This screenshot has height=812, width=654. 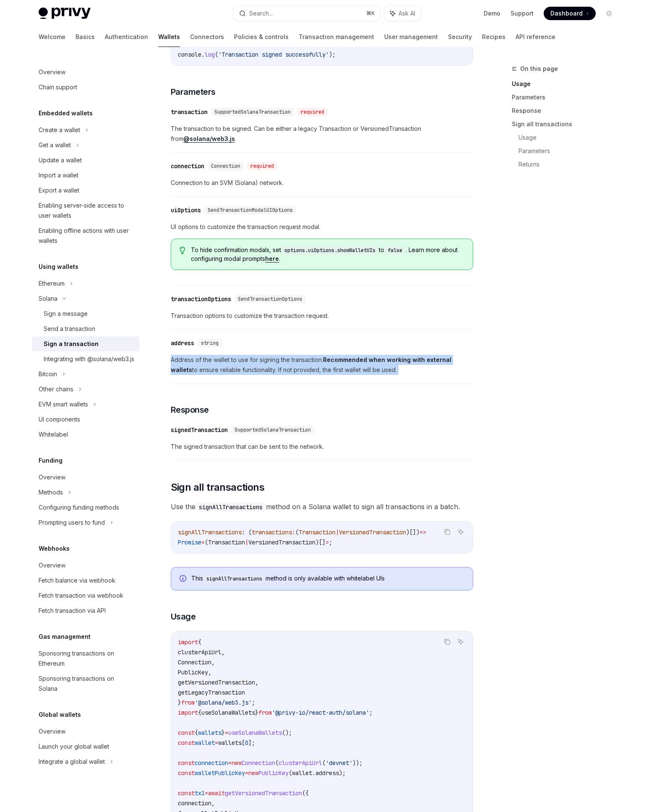 I want to click on a: Connectors, so click(x=207, y=37).